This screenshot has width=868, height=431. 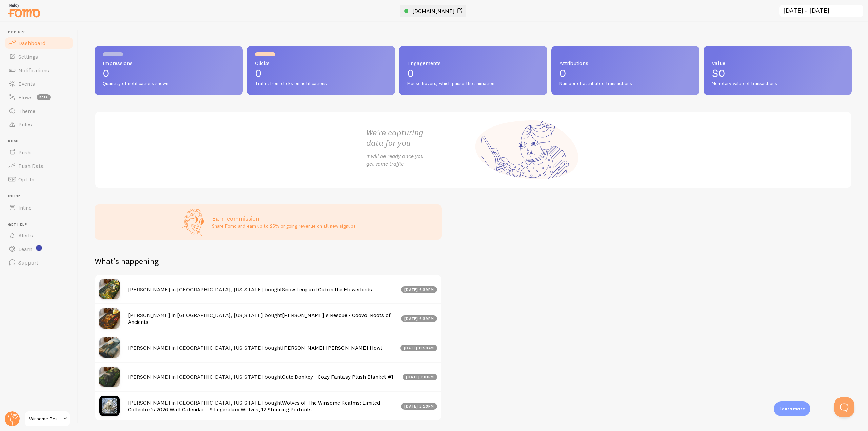 What do you see at coordinates (625, 63) in the screenshot?
I see `span: Attributions` at bounding box center [625, 63].